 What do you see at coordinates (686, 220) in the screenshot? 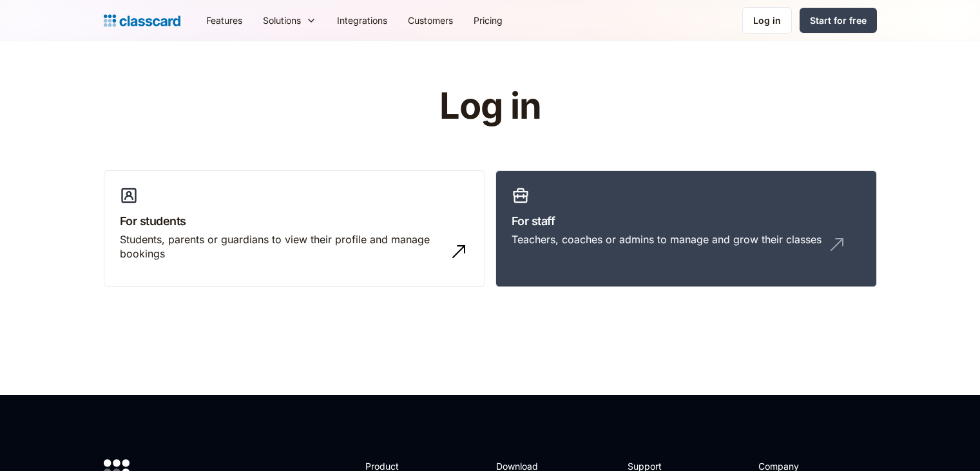
I see `h3: For staff` at bounding box center [686, 220].